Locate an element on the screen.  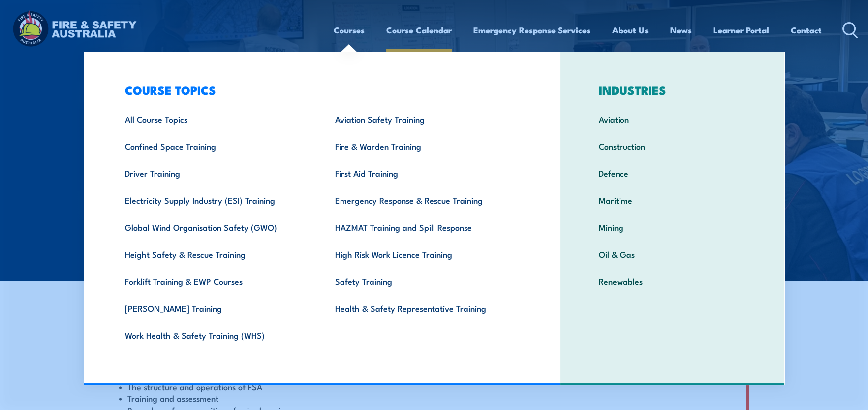
a: Construction is located at coordinates (672, 146).